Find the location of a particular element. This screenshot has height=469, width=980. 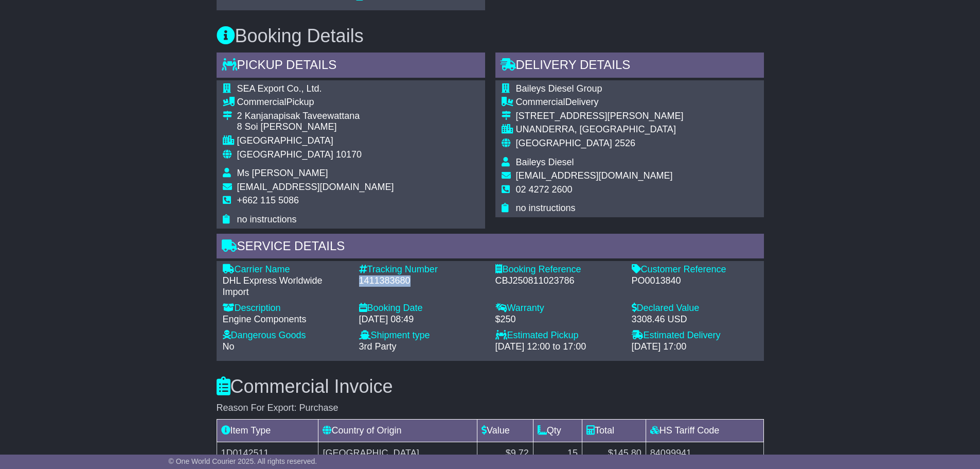

td: HS Tariff Code is located at coordinates (704, 430).